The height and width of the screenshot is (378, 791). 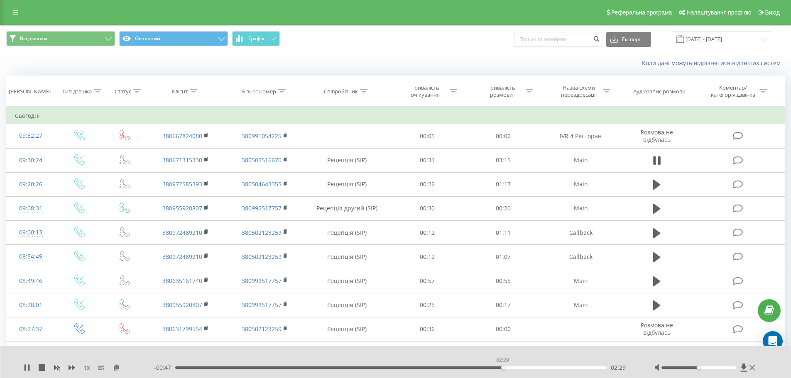 I want to click on a: 380667824080, so click(x=182, y=136).